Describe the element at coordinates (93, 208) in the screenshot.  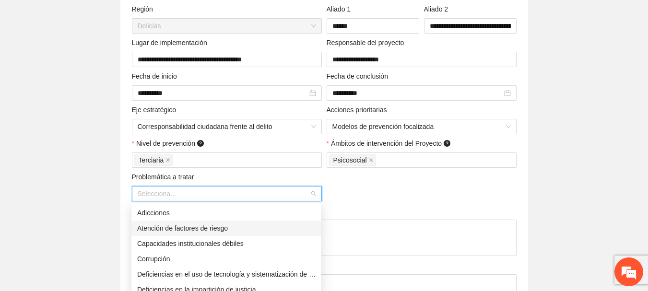
I see `textarea: Escriba su mensaje y pulse “Intro”` at that location.